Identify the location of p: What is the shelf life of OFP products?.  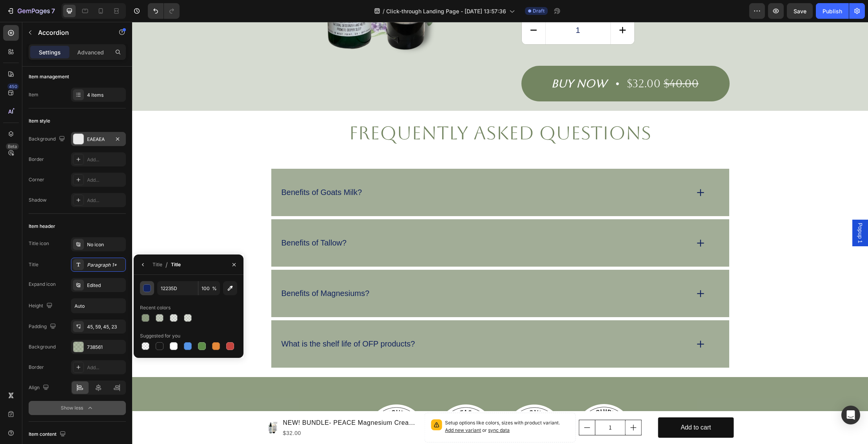
(216, 322).